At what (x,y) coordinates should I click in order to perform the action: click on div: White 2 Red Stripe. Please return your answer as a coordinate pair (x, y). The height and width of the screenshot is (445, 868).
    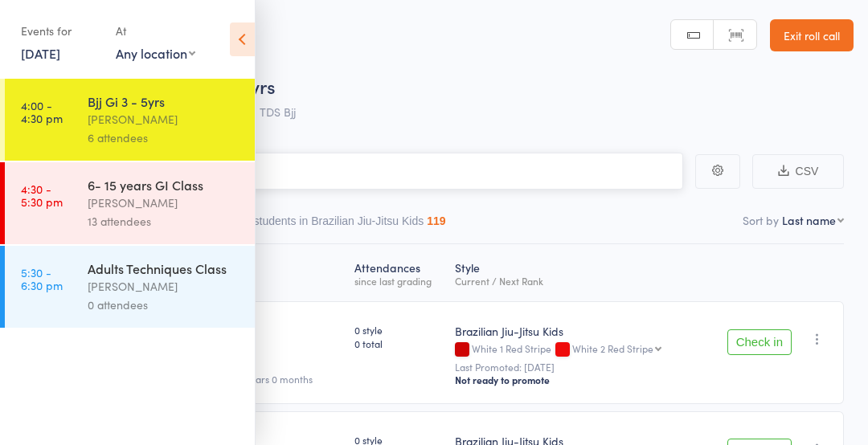
    Looking at the image, I should click on (613, 347).